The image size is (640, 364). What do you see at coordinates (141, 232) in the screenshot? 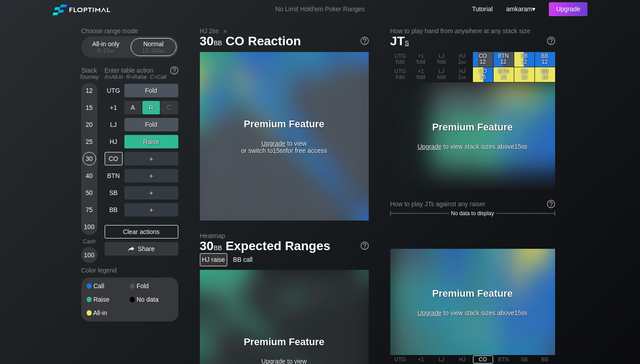
I see `div: Clear actions` at bounding box center [141, 232].